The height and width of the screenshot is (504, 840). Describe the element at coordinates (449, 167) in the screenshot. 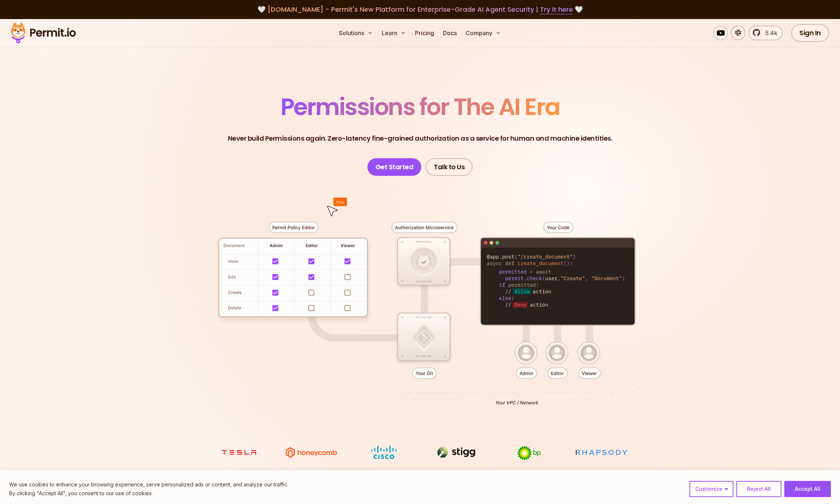

I see `a: Talk to Us` at that location.